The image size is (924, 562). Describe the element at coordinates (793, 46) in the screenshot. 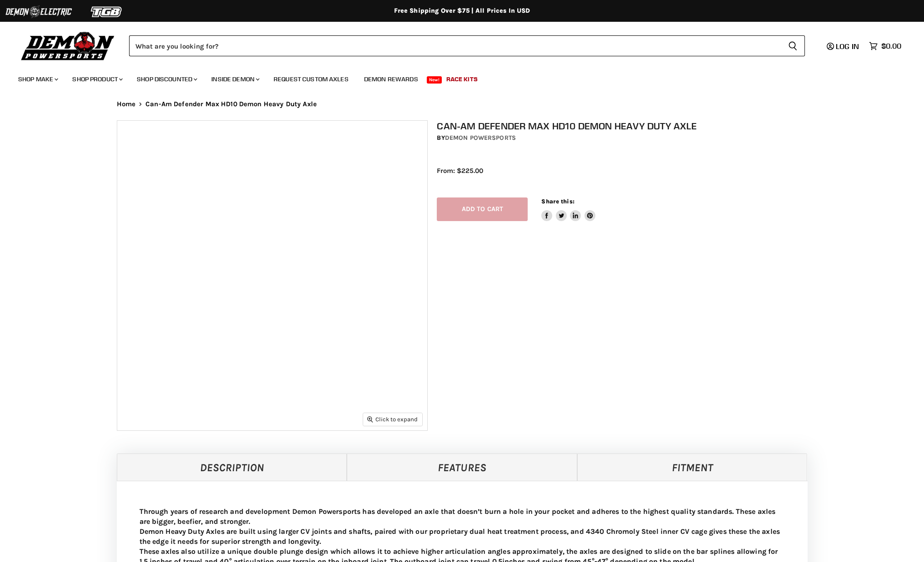

I see `button: Search` at that location.